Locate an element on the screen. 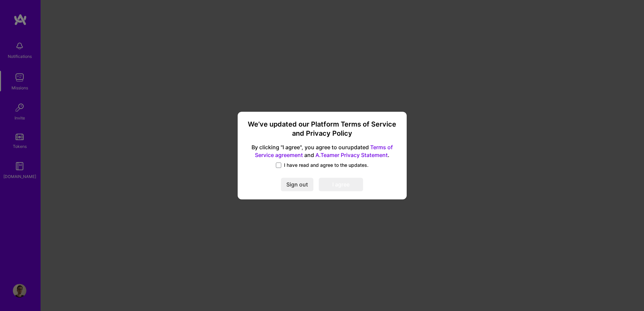 Image resolution: width=644 pixels, height=311 pixels. button: Sign out is located at coordinates (297, 185).